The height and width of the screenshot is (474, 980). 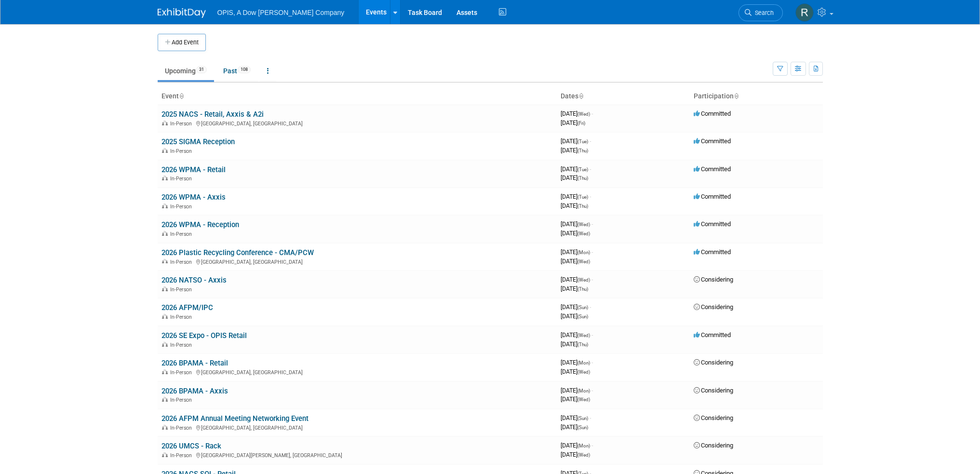 What do you see at coordinates (187, 308) in the screenshot?
I see `a: 2026 AFPM/IPC` at bounding box center [187, 308].